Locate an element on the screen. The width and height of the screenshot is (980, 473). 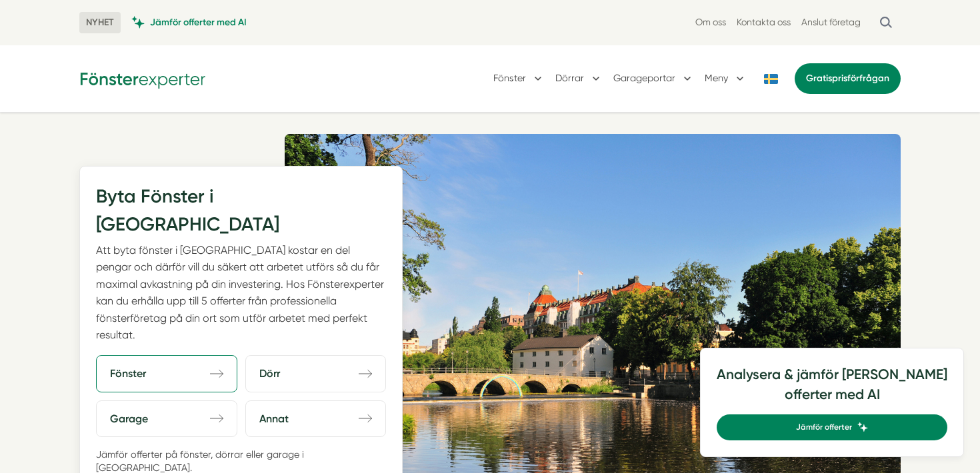
button: Fönster is located at coordinates (519, 78).